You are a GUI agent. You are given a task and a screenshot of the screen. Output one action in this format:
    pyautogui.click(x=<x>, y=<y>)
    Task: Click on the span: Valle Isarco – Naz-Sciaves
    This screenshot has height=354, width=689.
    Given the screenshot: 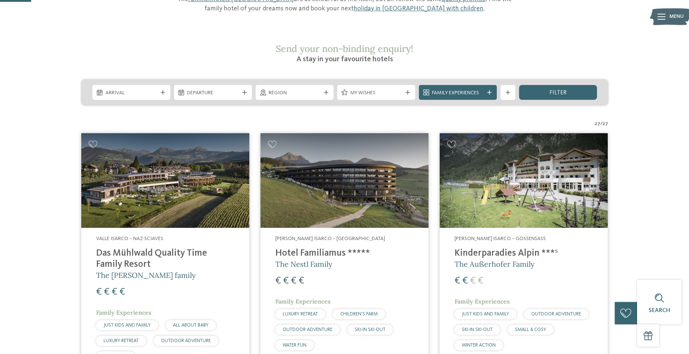 What is the action you would take?
    pyautogui.click(x=130, y=239)
    